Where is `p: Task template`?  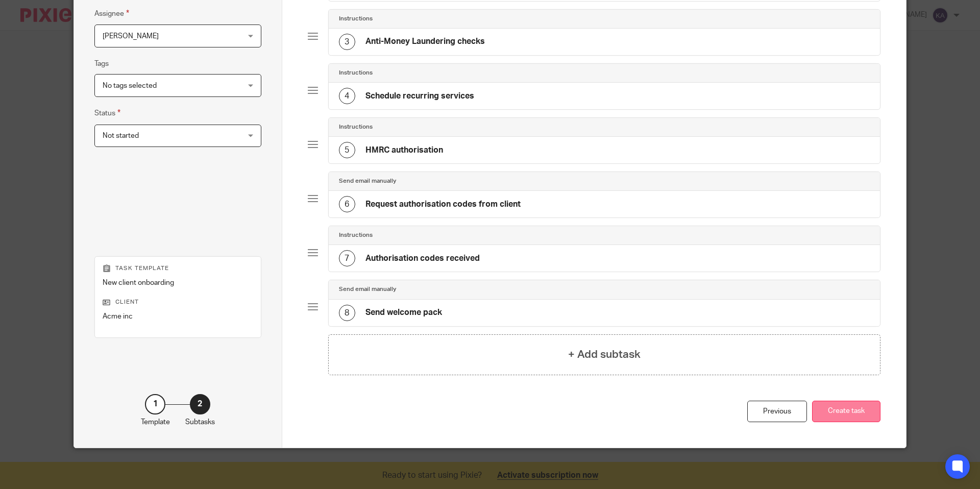
p: Task template is located at coordinates (178, 269).